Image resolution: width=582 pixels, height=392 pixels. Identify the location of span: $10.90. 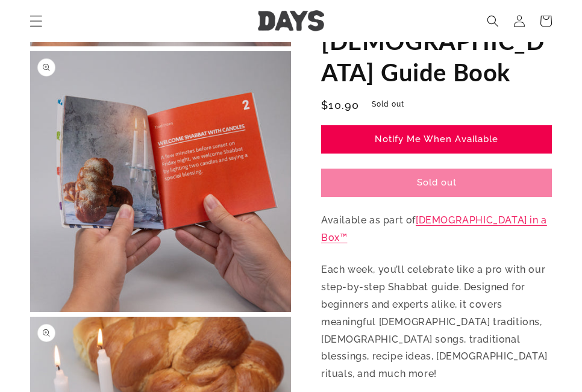
(340, 105).